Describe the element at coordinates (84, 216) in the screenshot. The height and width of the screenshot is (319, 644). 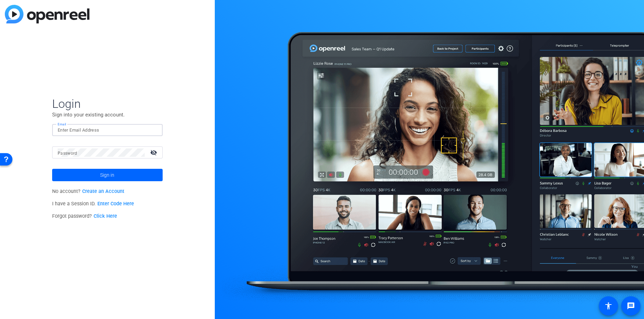
I see `span: Forgot password?` at that location.